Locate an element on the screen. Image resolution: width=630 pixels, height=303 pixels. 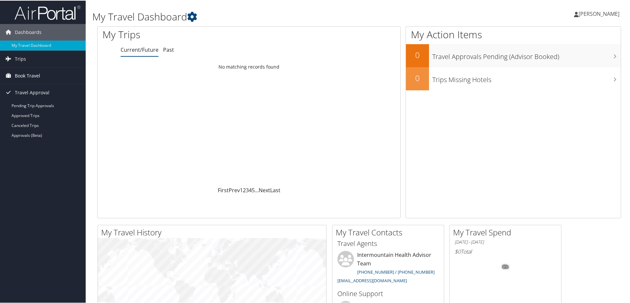
td: No matching records found is located at coordinates (249, 66).